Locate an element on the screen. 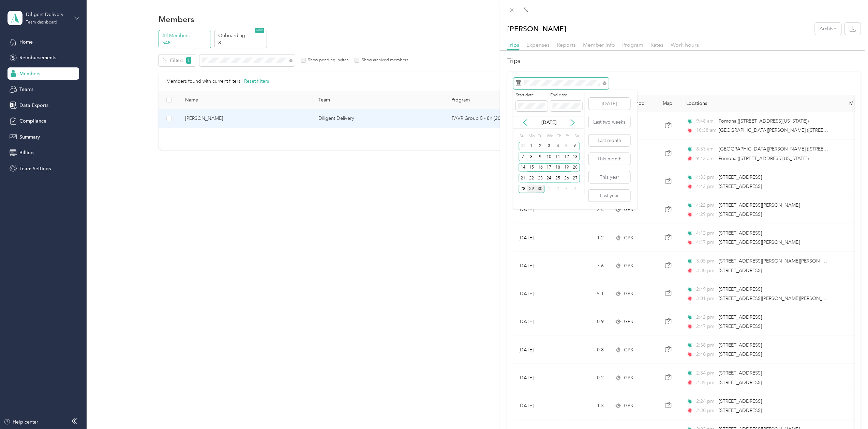 The height and width of the screenshot is (429, 868). span: 2:35 pm is located at coordinates (706, 383).